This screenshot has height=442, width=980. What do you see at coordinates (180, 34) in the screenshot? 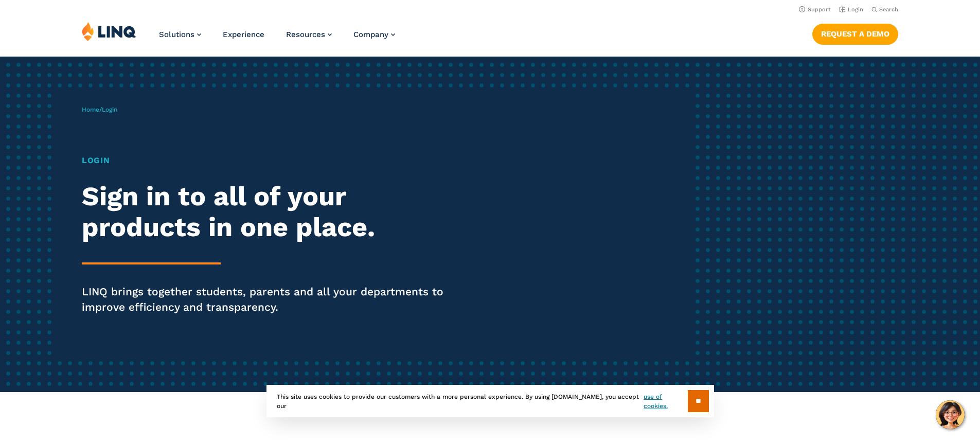
I see `a: Solutions` at bounding box center [180, 34].